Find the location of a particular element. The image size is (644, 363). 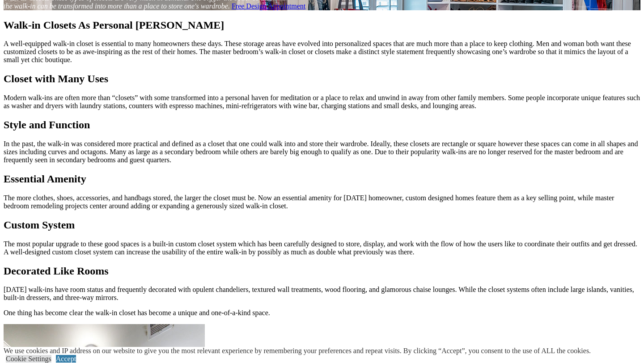

div: We use cookies and IP address on our website to give you the most relevant experience by remember... is located at coordinates (297, 351).